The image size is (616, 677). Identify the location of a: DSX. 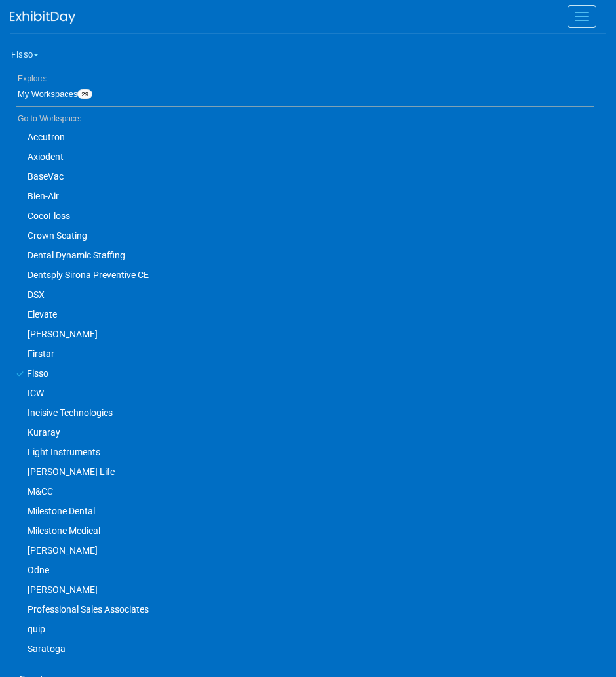
(302, 295).